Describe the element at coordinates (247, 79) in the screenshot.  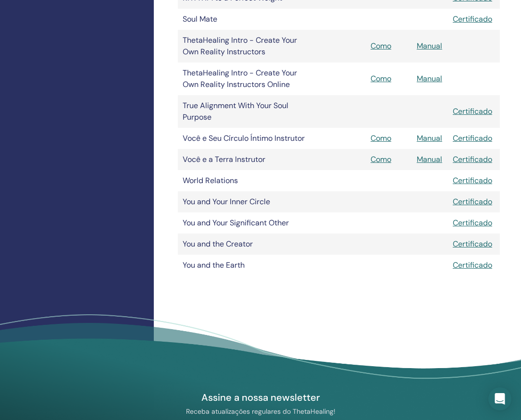
I see `td: ThetaHealing Intro - Create Your Own Reality Instructors Online` at that location.